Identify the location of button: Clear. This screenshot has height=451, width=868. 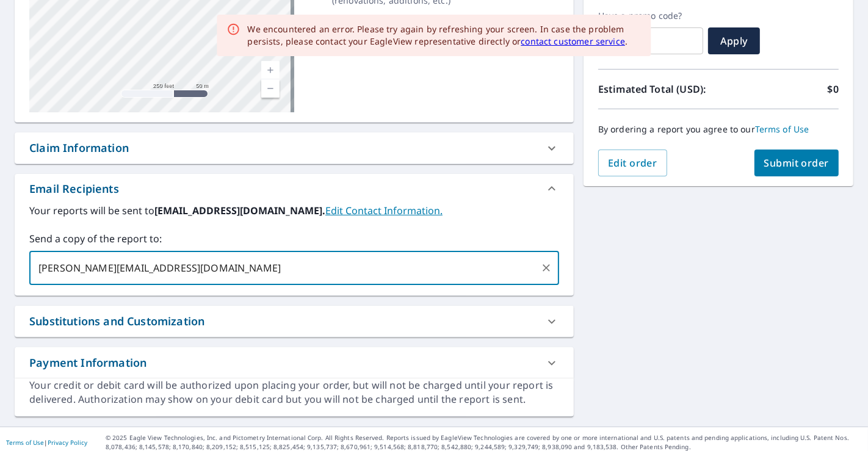
(546, 268).